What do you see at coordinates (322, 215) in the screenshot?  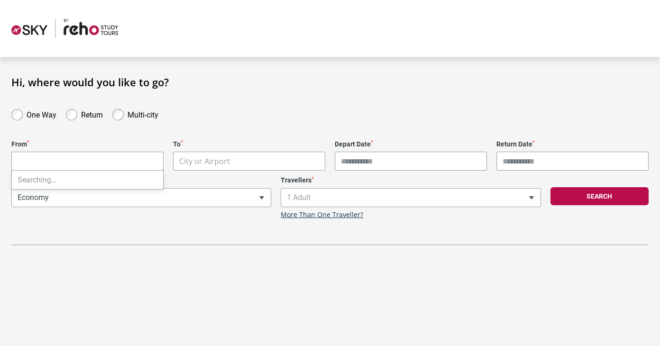 I see `a: More Than One Traveller?` at bounding box center [322, 215].